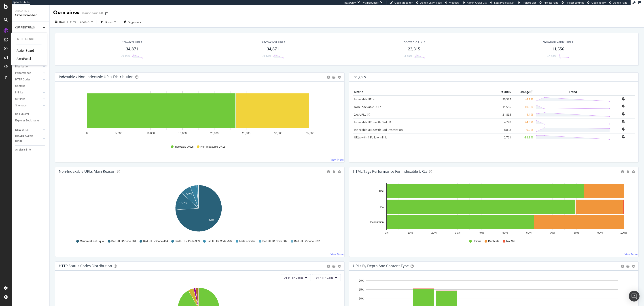 This screenshot has height=306, width=644. What do you see at coordinates (23, 58) in the screenshot?
I see `a: AlertPanel` at bounding box center [23, 58].